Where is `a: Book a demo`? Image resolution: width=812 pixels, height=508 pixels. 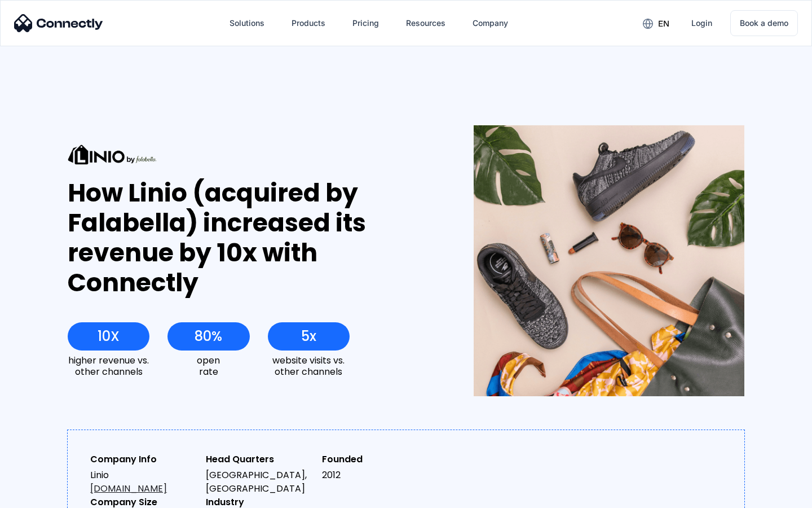 a: Book a demo is located at coordinates (764, 23).